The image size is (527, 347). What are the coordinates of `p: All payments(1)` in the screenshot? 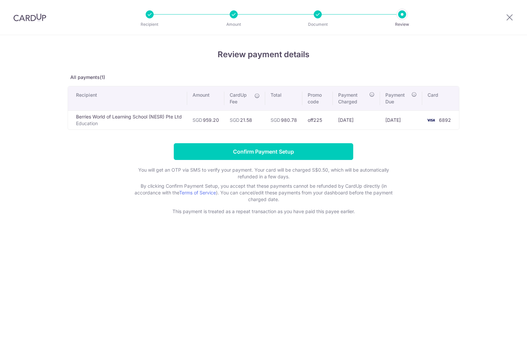 It's located at (263, 77).